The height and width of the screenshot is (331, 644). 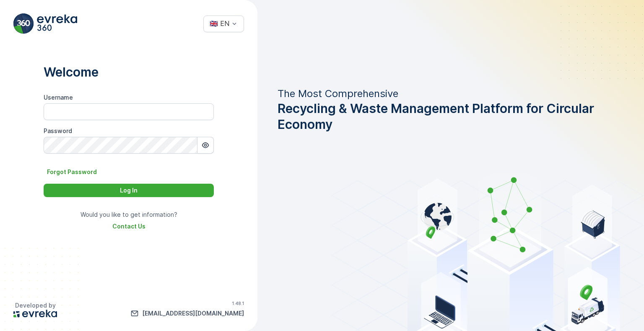 I want to click on p: Would you like to get information?, so click(x=129, y=215).